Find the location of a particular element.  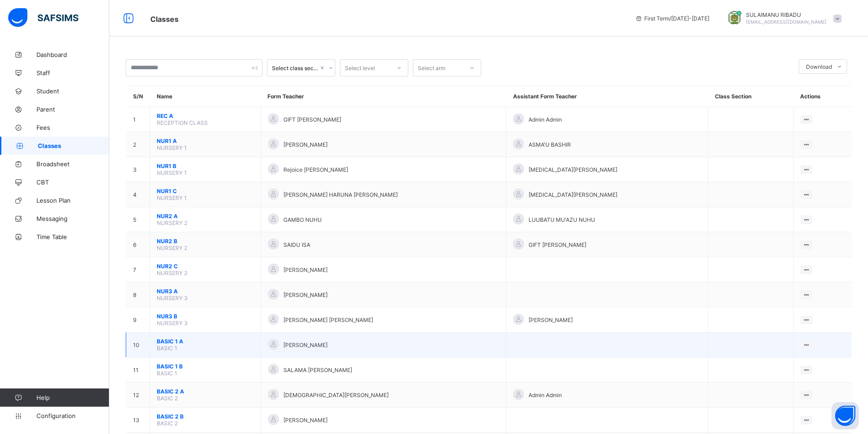

span: Help is located at coordinates (72, 398).